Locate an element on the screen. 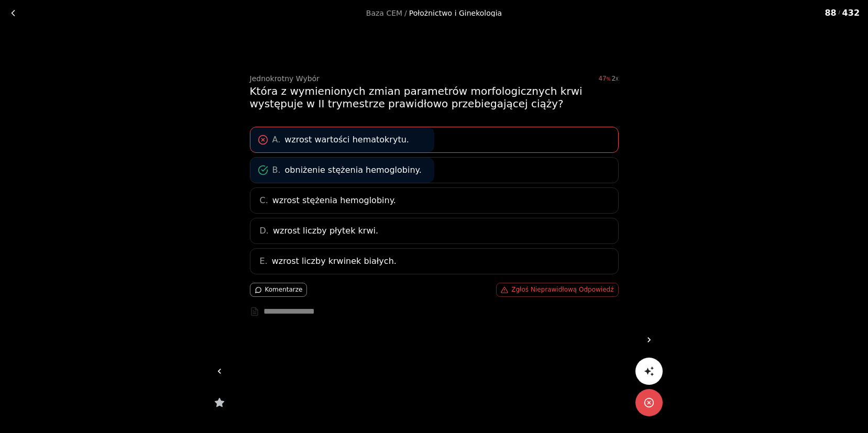 The height and width of the screenshot is (433, 868). span: wzrost stężenia hemoglobiny. is located at coordinates (334, 200).